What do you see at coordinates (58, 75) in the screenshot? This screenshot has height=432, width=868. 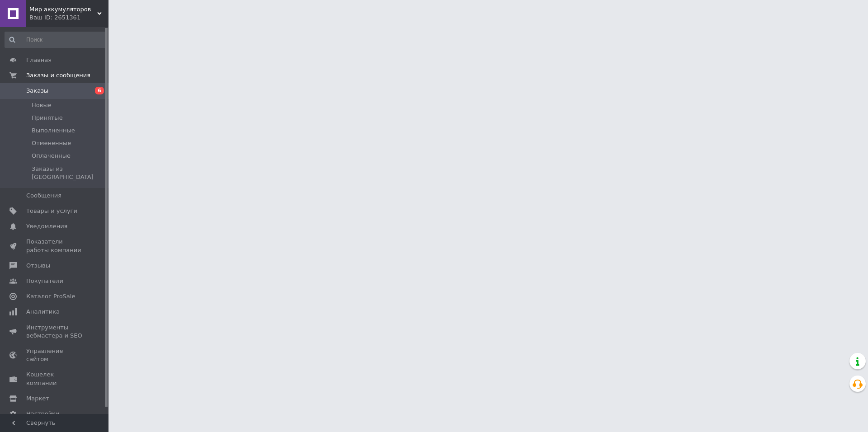 I see `span: Заказы и сообщения` at bounding box center [58, 75].